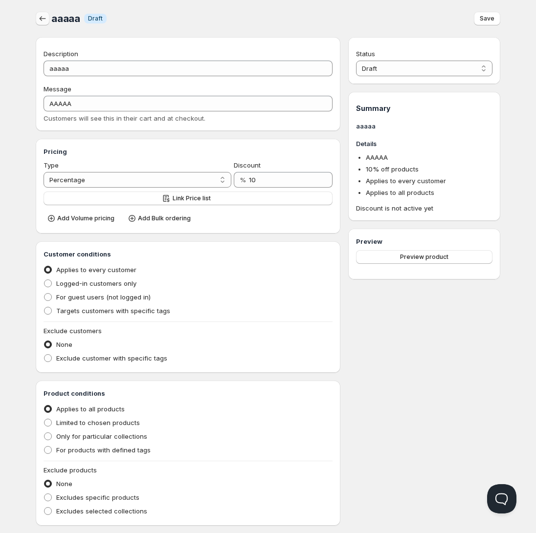 The width and height of the screenshot is (536, 533). What do you see at coordinates (103, 450) in the screenshot?
I see `span: For products with defined tags` at bounding box center [103, 450].